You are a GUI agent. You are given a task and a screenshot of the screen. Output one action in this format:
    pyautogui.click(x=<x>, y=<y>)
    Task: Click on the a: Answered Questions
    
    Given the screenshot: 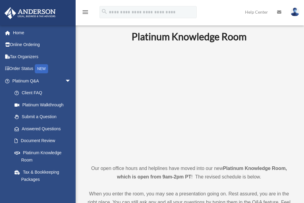 What is the action you would take?
    pyautogui.click(x=44, y=128)
    